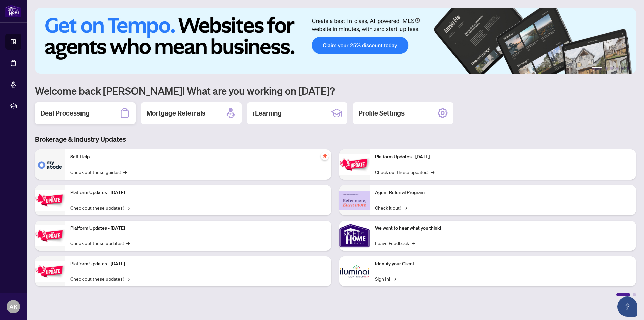  Describe the element at coordinates (267, 113) in the screenshot. I see `h2: rLearning` at that location.